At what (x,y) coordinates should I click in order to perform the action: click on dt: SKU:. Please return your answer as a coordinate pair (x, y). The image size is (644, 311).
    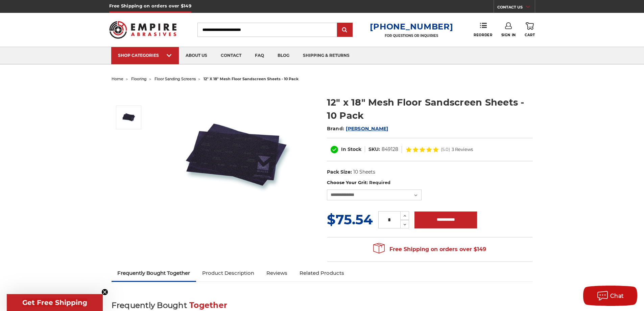
    Looking at the image, I should click on (374, 149).